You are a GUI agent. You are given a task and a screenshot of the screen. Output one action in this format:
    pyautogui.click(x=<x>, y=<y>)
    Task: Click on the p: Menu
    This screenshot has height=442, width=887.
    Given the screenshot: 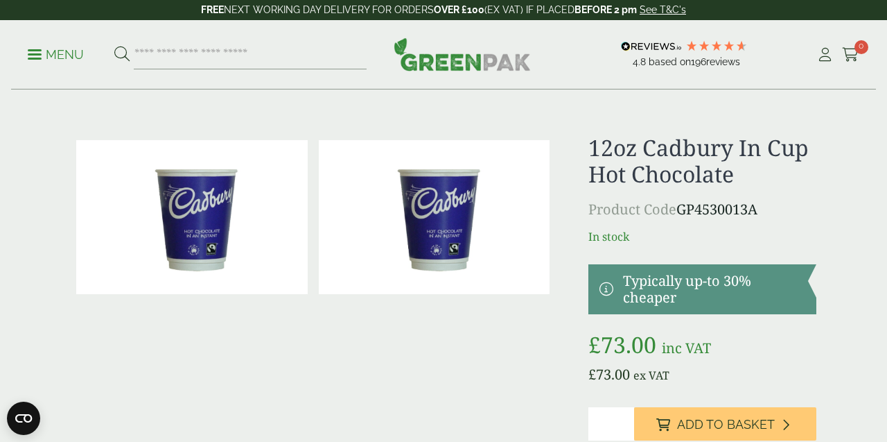 What is the action you would take?
    pyautogui.click(x=55, y=55)
    